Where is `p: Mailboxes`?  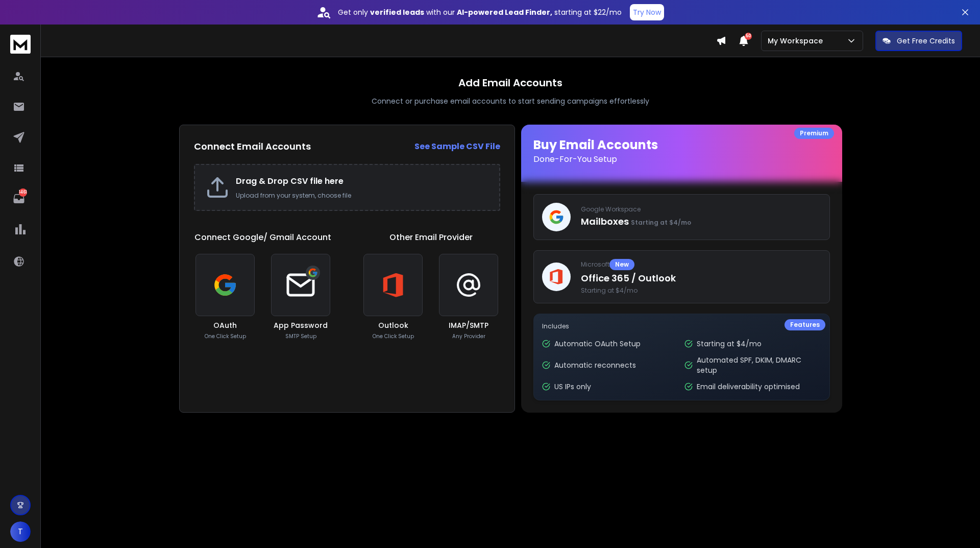 p: Mailboxes is located at coordinates (701, 222).